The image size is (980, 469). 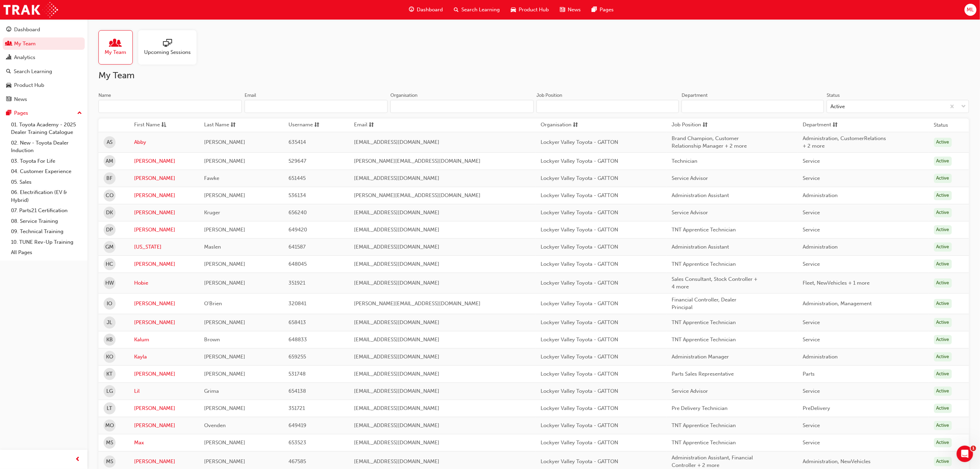 I want to click on span: 536134, so click(x=297, y=195).